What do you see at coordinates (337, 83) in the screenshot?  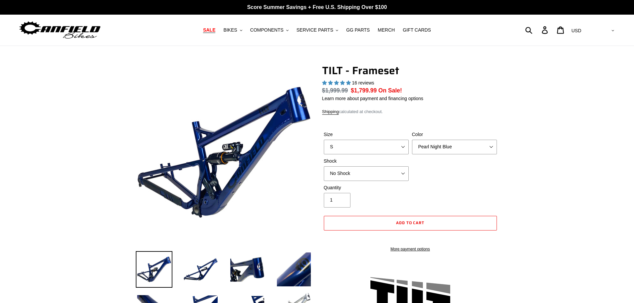 I see `span: 5.00 stars` at bounding box center [337, 83].